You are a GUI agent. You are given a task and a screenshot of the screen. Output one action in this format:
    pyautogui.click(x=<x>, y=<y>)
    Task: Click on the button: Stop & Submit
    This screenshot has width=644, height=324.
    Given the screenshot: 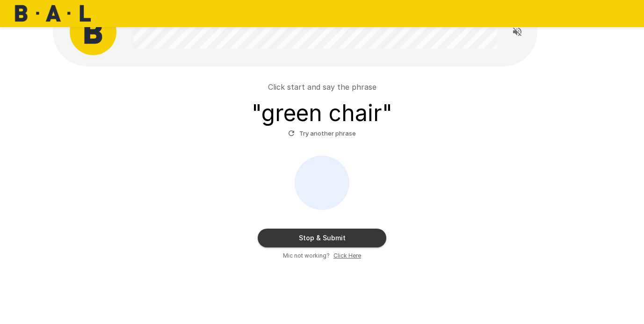 What is the action you would take?
    pyautogui.click(x=322, y=238)
    